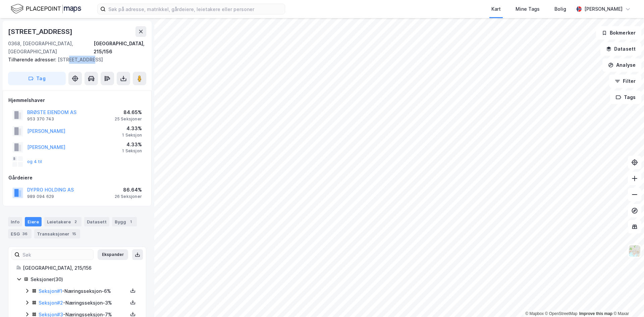  Describe the element at coordinates (128, 119) in the screenshot. I see `div: 25 Seksjoner` at that location.